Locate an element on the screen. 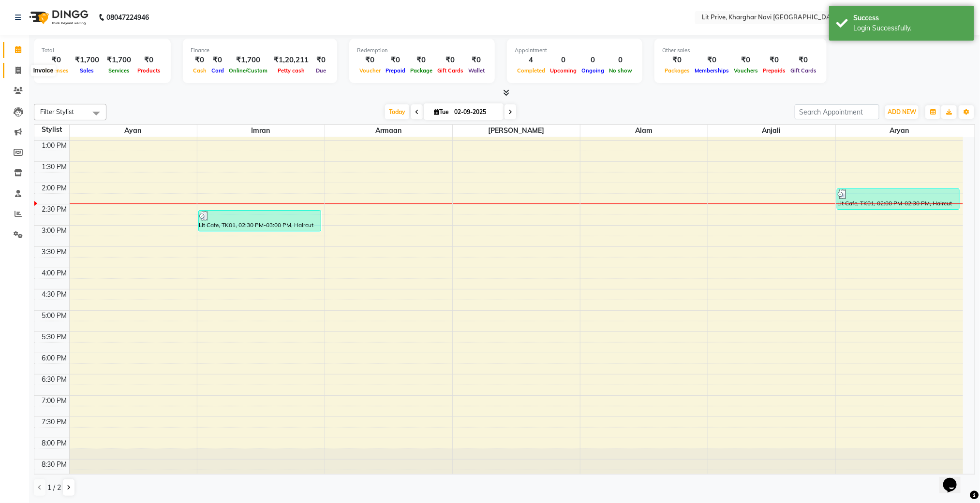 The height and width of the screenshot is (503, 980). span: Due is located at coordinates (320, 71).